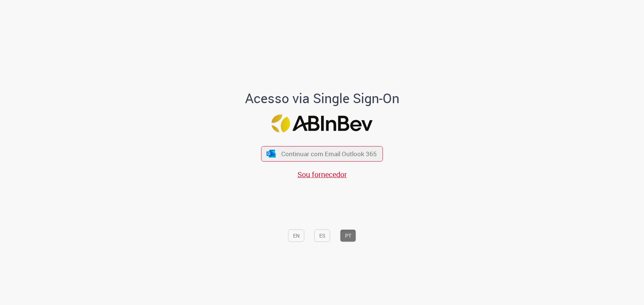 This screenshot has height=305, width=644. What do you see at coordinates (322, 124) in the screenshot?
I see `img: Logo ABInBev` at bounding box center [322, 124].